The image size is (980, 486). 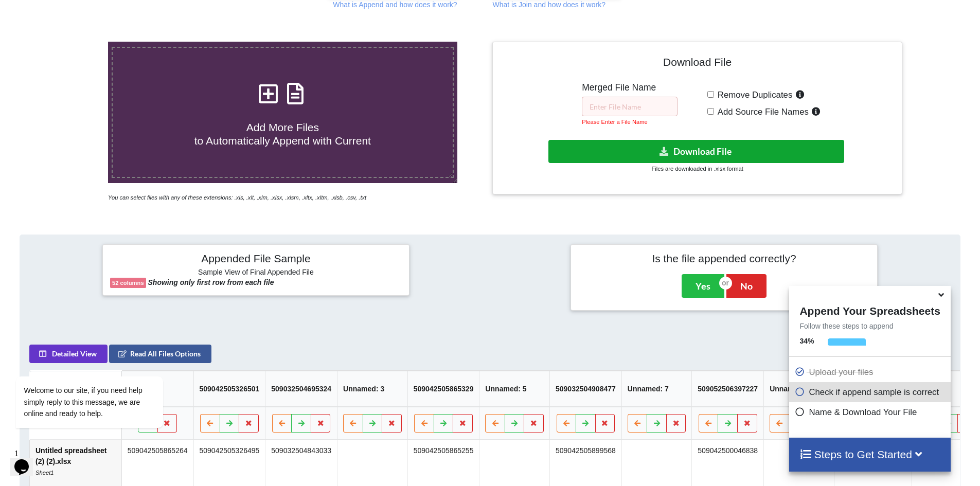 I want to click on i: Sheet1, so click(x=44, y=473).